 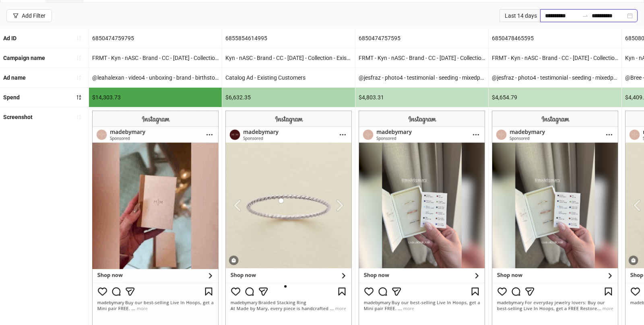 I want to click on div: 6855854614995, so click(x=289, y=38).